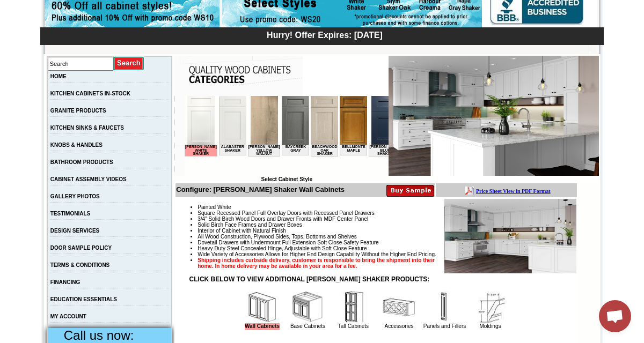 The image size is (644, 343). I want to click on a: DOOR SAMPLE POLICY, so click(81, 248).